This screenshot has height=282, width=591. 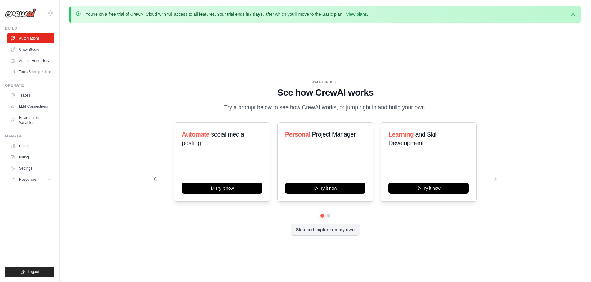 What do you see at coordinates (31, 169) in the screenshot?
I see `a: Settings` at bounding box center [31, 169].